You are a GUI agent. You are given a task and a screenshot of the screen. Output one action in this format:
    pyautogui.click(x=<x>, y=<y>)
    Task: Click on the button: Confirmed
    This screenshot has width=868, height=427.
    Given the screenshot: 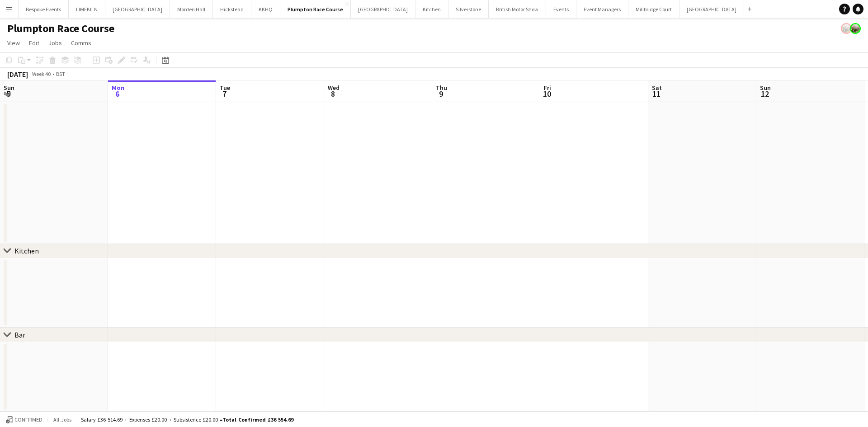 What is the action you would take?
    pyautogui.click(x=24, y=420)
    